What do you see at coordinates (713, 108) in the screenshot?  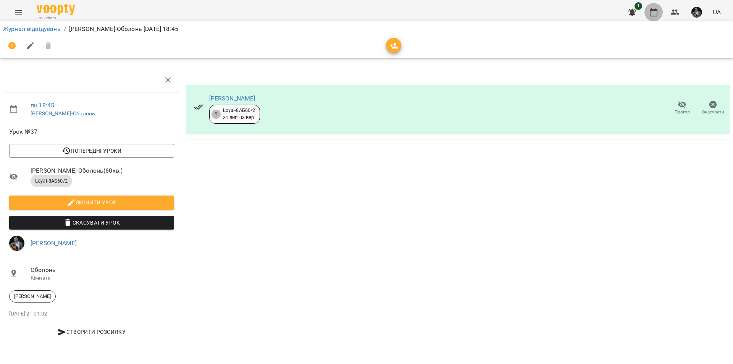 I see `button: Скасувати` at bounding box center [713, 108].